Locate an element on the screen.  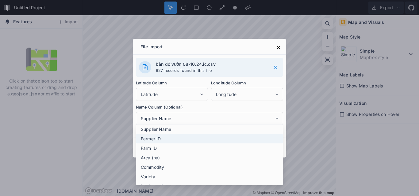
span: Longitude is located at coordinates (245, 94).